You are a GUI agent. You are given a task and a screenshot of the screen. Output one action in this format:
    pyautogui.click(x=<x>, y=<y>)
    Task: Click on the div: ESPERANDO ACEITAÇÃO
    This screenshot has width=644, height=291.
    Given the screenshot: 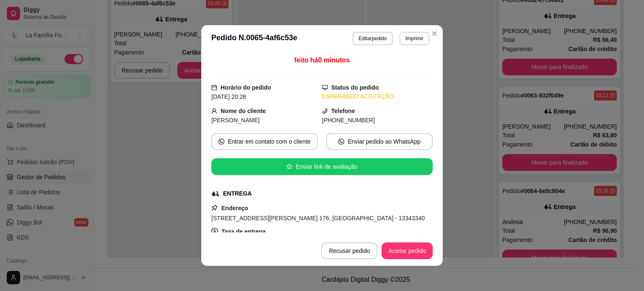 What is the action you would take?
    pyautogui.click(x=378, y=96)
    